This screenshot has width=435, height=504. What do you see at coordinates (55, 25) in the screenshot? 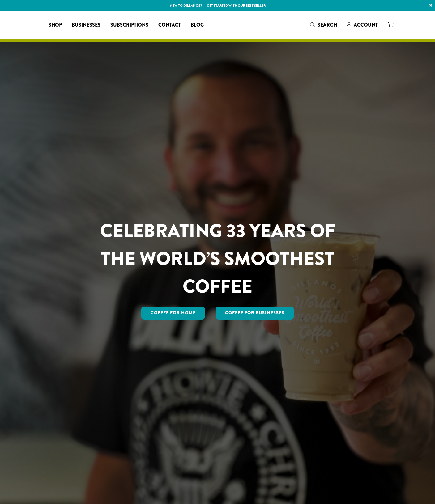
I see `span: Shop` at bounding box center [55, 25].